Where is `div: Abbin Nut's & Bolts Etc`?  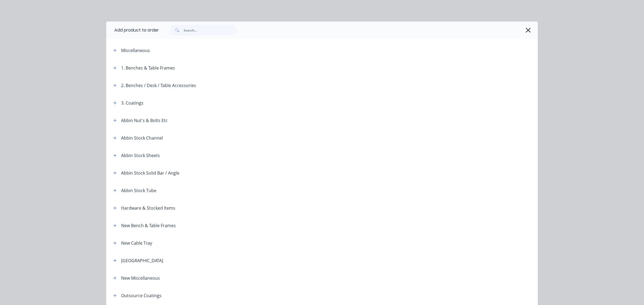
div: Abbin Nut's & Bolts Etc is located at coordinates (144, 120).